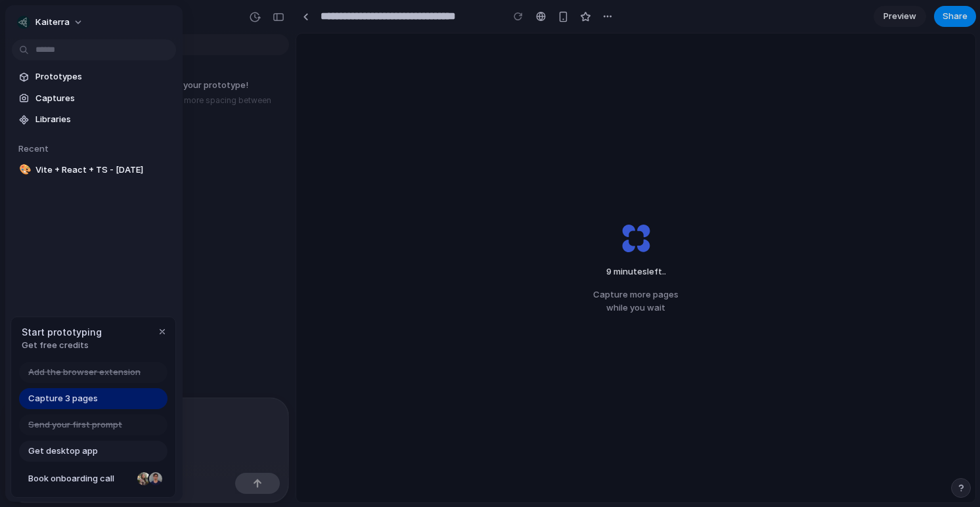  What do you see at coordinates (75, 425) in the screenshot?
I see `span: Send your first prompt` at bounding box center [75, 425].